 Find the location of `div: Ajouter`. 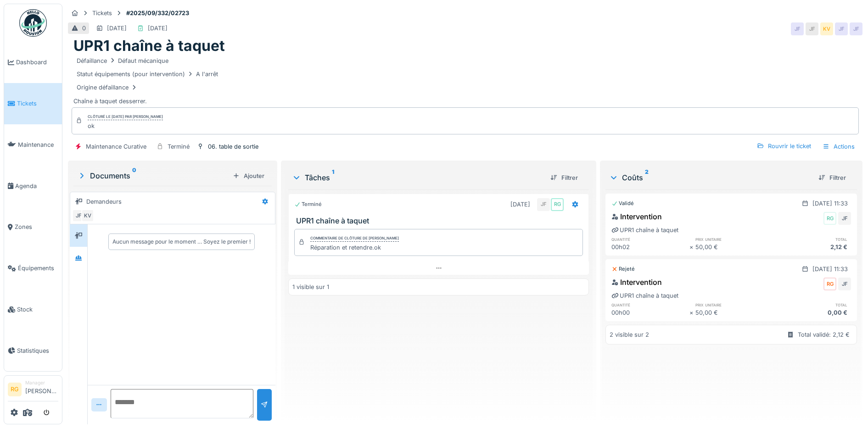

div: Ajouter is located at coordinates (248, 176).